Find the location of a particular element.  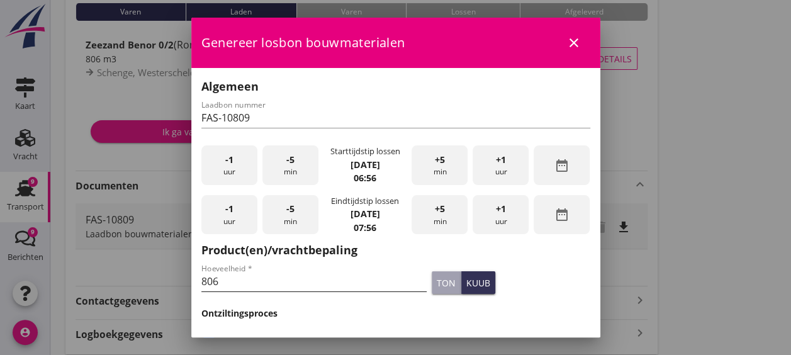

div: Starttijdstip lossen is located at coordinates (364, 151).